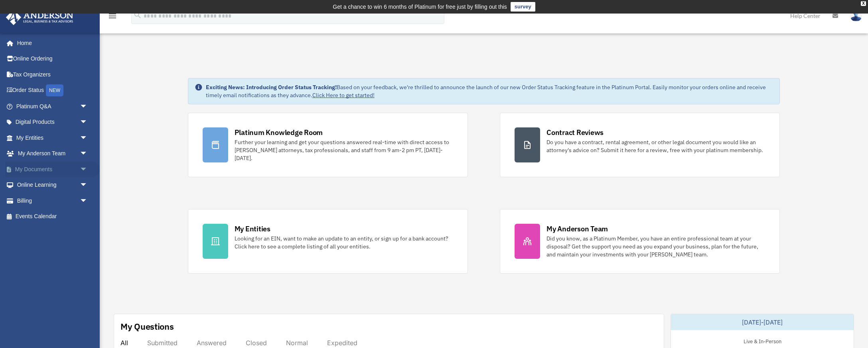 The image size is (868, 348). I want to click on a: Platinum Knowledge Room Further your learning and get your questions answered real-time with dire..., so click(328, 145).